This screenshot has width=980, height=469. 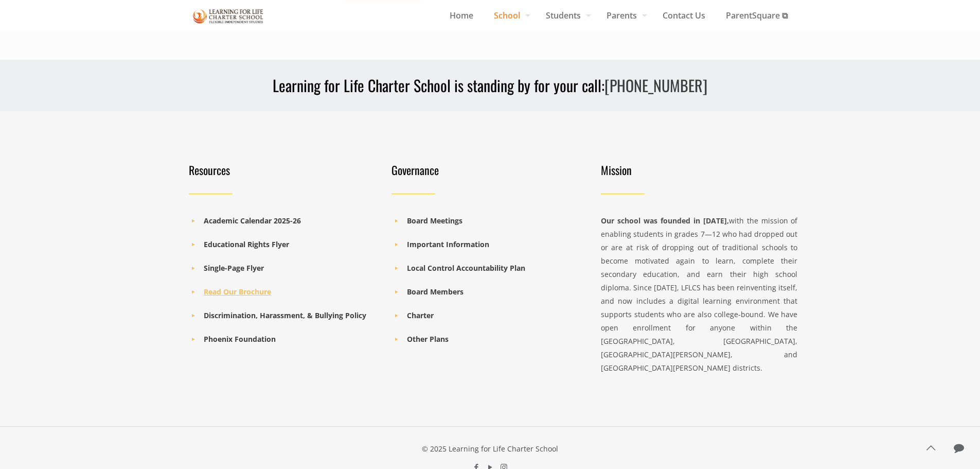 I want to click on b: Local Control Accountability Plan, so click(x=466, y=268).